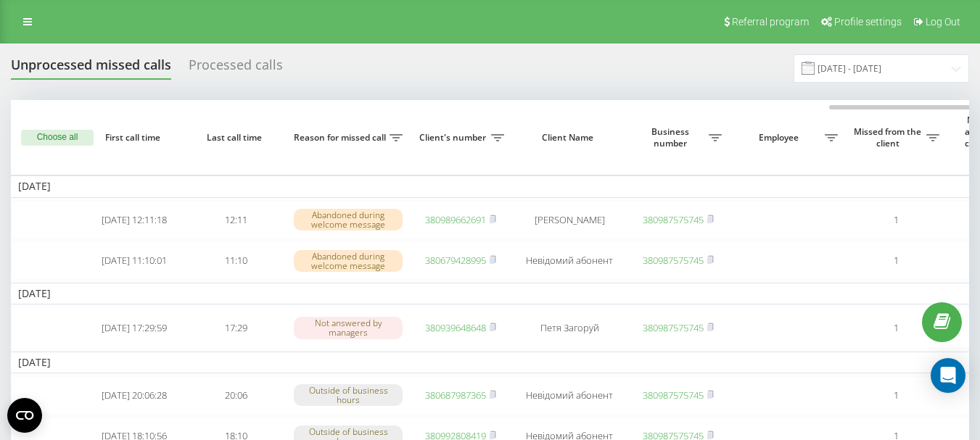  Describe the element at coordinates (348, 327) in the screenshot. I see `div: Not answered by managers` at that location.